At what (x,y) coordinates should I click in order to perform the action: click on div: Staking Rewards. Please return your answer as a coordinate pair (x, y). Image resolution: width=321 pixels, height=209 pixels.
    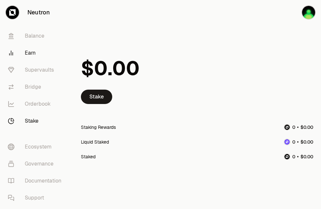
    Looking at the image, I should click on (98, 127).